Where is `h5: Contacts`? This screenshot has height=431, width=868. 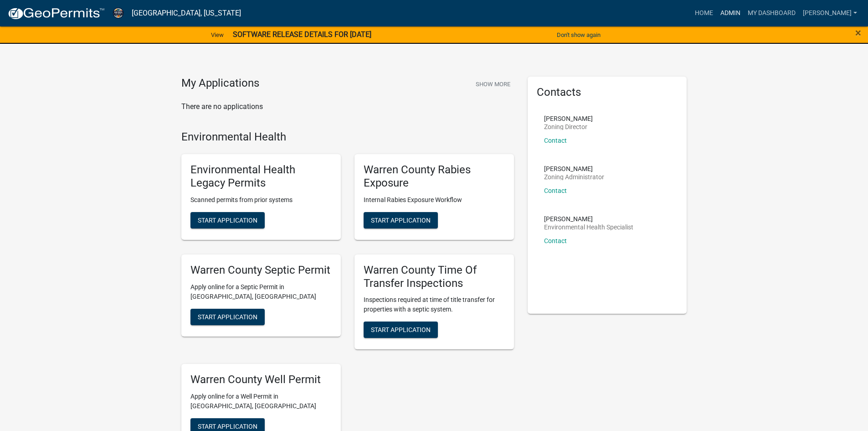 h5: Contacts is located at coordinates (607, 92).